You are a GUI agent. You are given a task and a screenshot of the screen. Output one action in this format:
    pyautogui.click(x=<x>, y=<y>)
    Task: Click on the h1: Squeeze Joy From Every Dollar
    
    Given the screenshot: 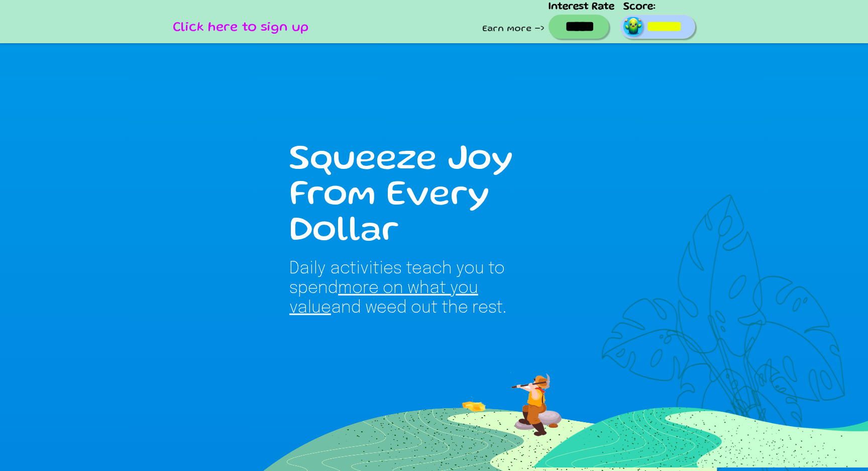 What is the action you would take?
    pyautogui.click(x=415, y=197)
    